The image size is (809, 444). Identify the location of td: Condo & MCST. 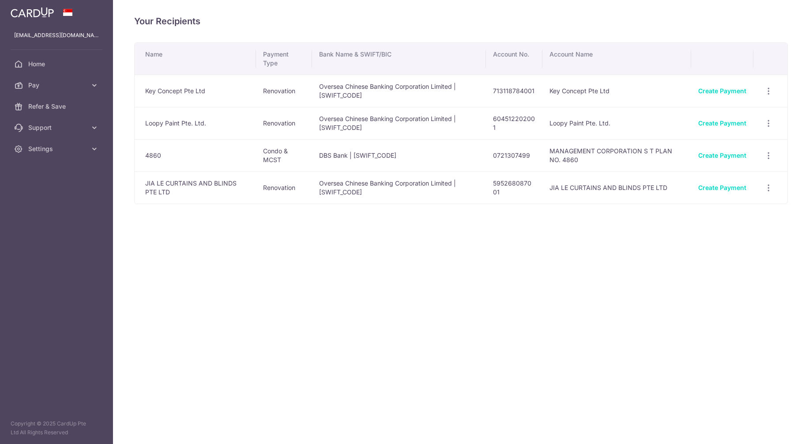
(284, 155).